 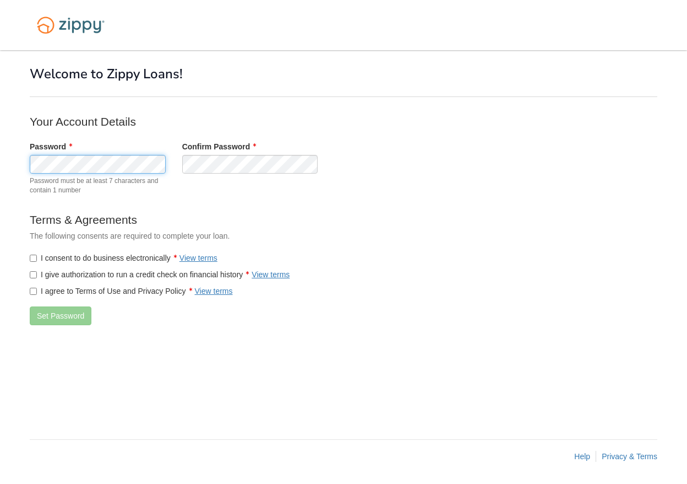 What do you see at coordinates (160, 274) in the screenshot?
I see `label: I give authorization to run a credit check on financial history` at bounding box center [160, 274].